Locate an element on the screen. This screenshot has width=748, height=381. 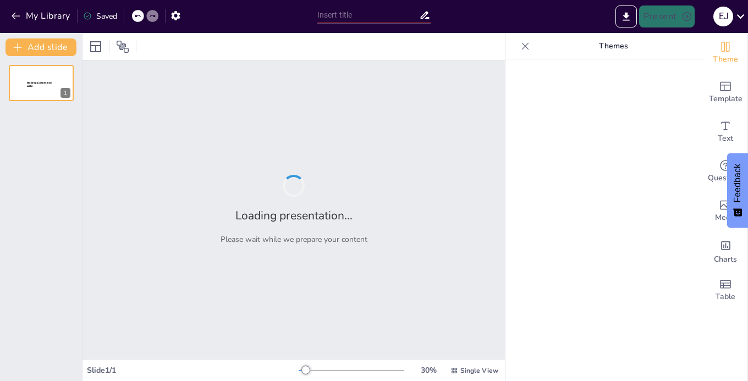
div: Saved is located at coordinates (100, 16).